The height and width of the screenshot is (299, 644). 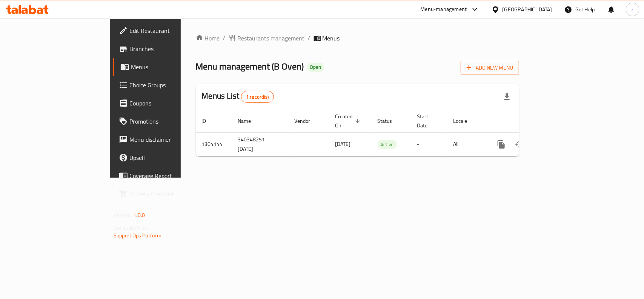 I want to click on span: Promotions, so click(x=170, y=121).